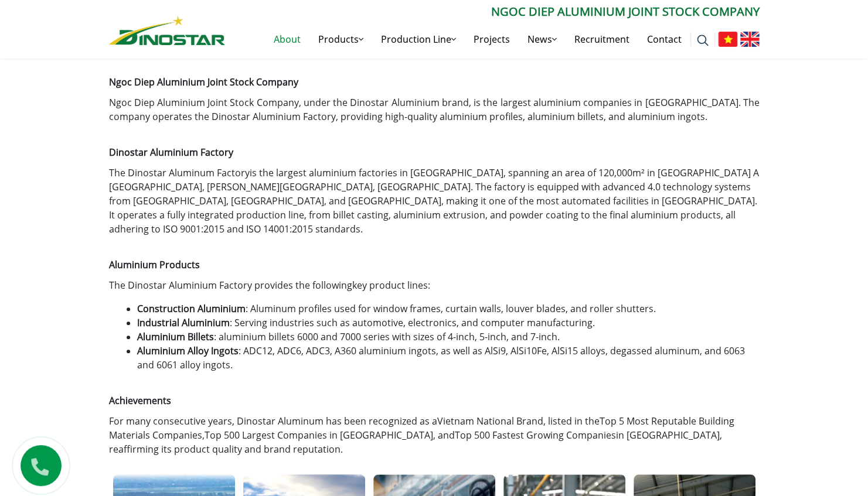 The height and width of the screenshot is (496, 868). Describe the element at coordinates (448, 357) in the screenshot. I see `li: : ADC12, ADC6, ADC3, A360 aluminium ingots, as well as AlSi9, AlSi10Fe, AlSi15 alloys, degassed a...` at that location.